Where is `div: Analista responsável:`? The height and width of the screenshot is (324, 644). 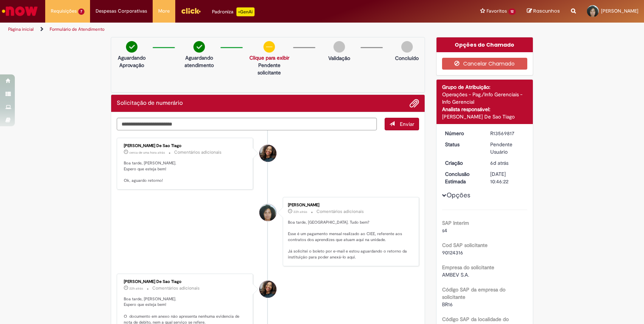
div: Analista responsável: is located at coordinates (484, 110).